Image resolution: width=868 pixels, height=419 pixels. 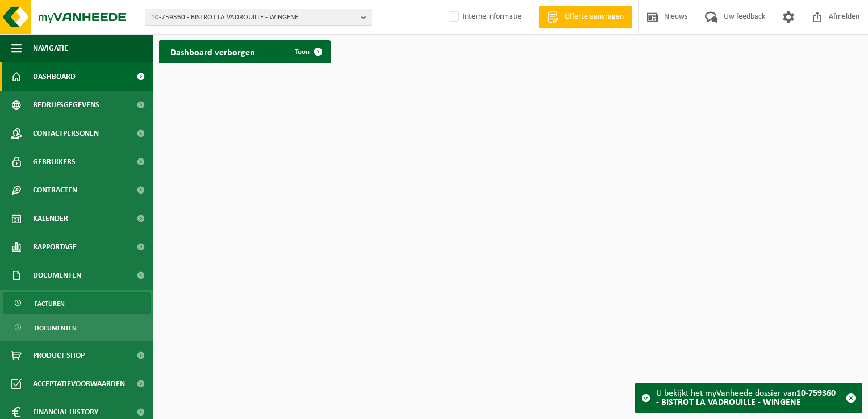 What do you see at coordinates (258, 17) in the screenshot?
I see `button: 10-759360 - BISTROT LA VADROUILLE - WINGENE` at bounding box center [258, 17].